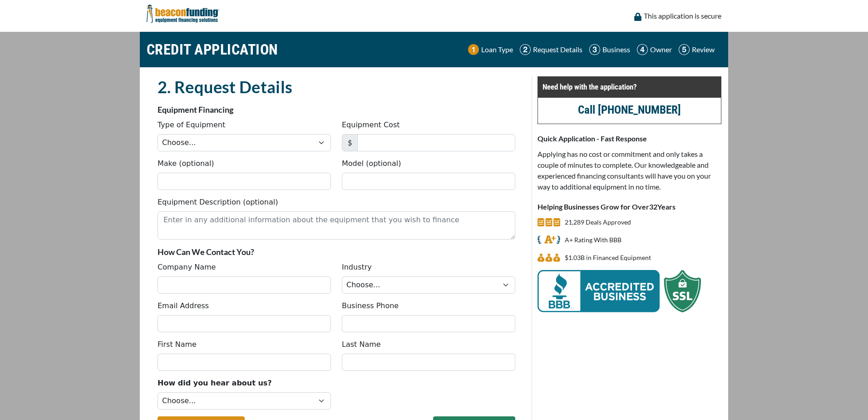 The image size is (868, 420). Describe the element at coordinates (357, 267) in the screenshot. I see `label: Industry` at that location.